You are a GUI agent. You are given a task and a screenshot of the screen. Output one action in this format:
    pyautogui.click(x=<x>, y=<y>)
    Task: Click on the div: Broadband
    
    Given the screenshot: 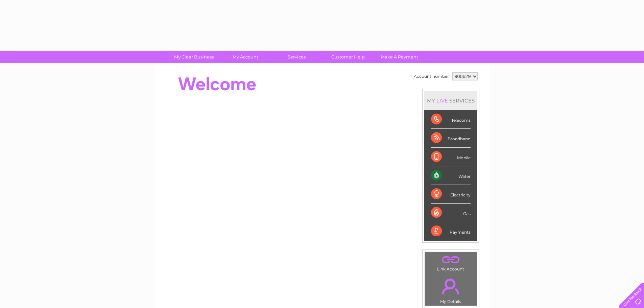 What is the action you would take?
    pyautogui.click(x=451, y=138)
    